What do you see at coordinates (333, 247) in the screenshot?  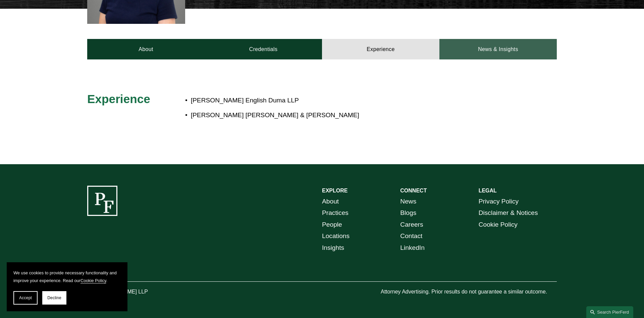 I see `a: Insights` at bounding box center [333, 247].